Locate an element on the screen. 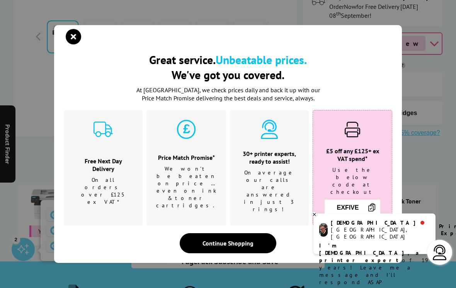 The image size is (456, 288). p: of 19 years! Leave me a message and I'll respond ASAP is located at coordinates (374, 264).